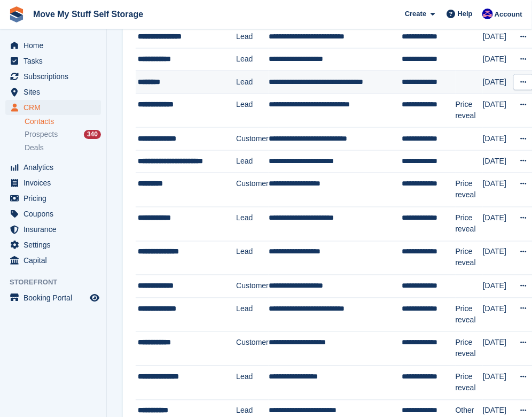 Image resolution: width=532 pixels, height=417 pixels. Describe the element at coordinates (466, 14) in the screenshot. I see `span: Help` at that location.